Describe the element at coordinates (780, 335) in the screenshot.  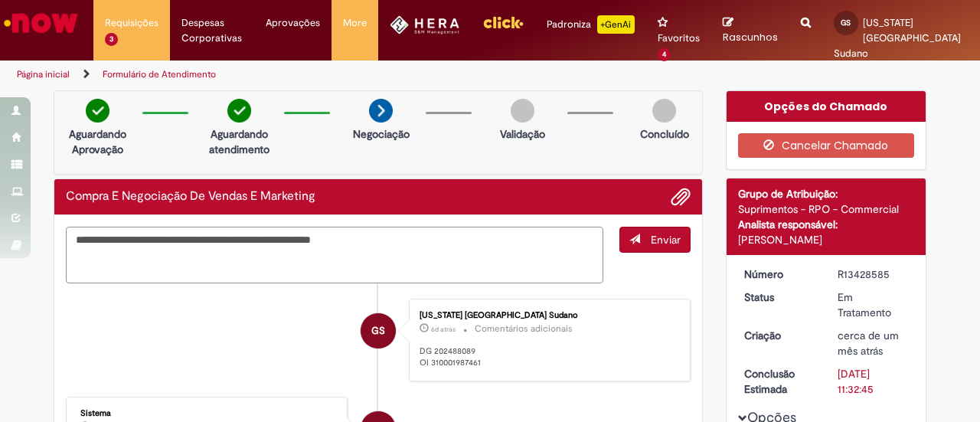
I see `dt: Criação` at that location.